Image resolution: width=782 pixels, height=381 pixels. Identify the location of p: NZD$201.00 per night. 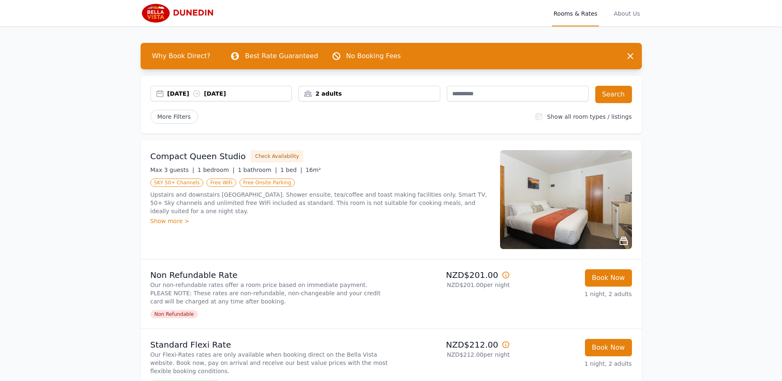
(452, 285).